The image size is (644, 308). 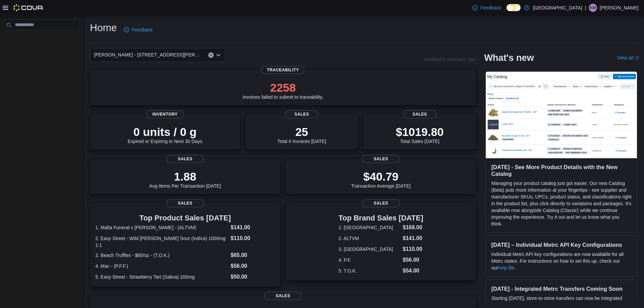 I want to click on svg: External link, so click(x=636, y=58).